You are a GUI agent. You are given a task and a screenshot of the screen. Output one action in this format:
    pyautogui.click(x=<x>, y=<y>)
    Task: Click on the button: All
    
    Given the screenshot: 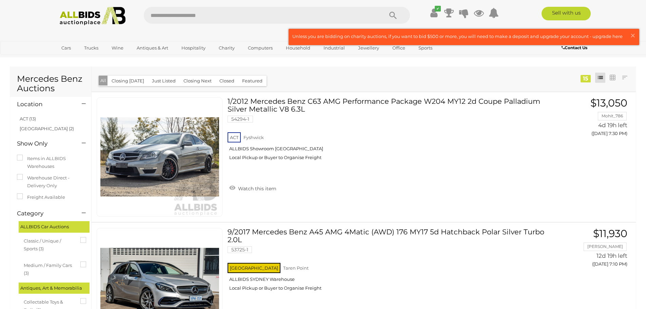 What is the action you would take?
    pyautogui.click(x=103, y=80)
    